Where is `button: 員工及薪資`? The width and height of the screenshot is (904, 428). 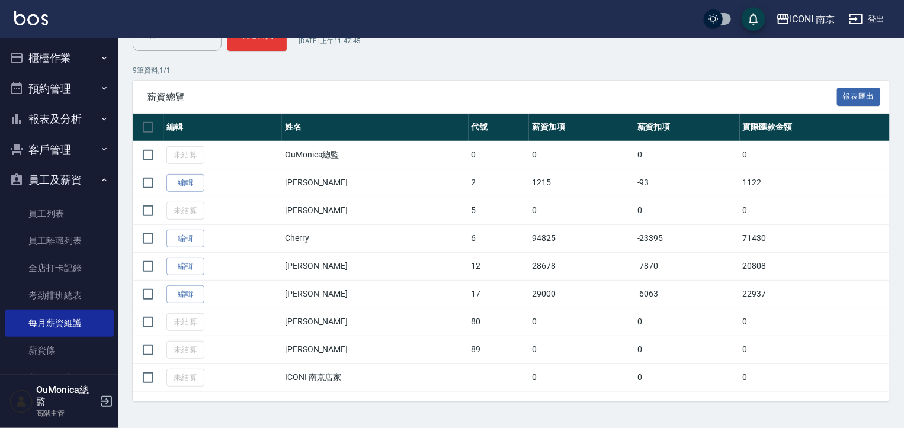
button: 員工及薪資 is located at coordinates (59, 180).